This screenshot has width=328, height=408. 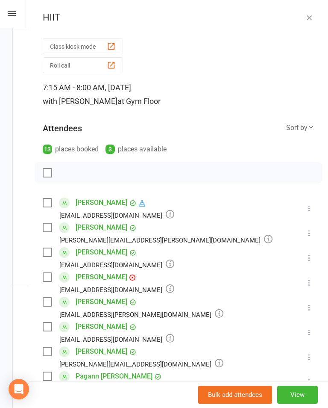 I want to click on div: 13, so click(x=47, y=149).